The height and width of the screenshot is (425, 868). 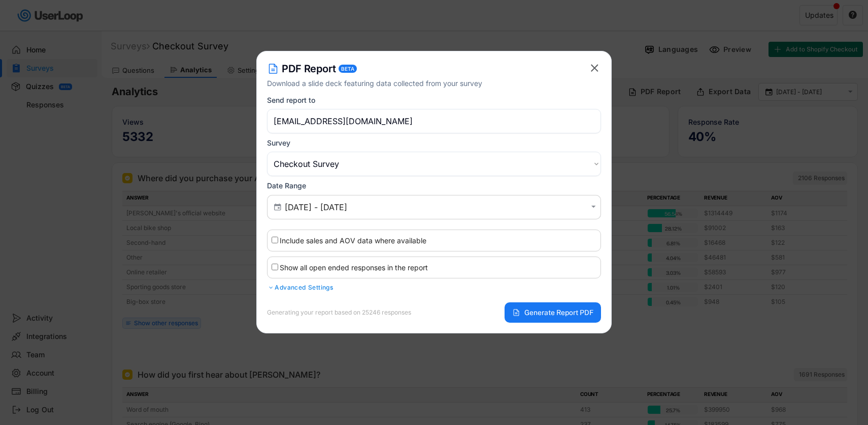 What do you see at coordinates (309, 68) in the screenshot?
I see `h4: PDF Report` at bounding box center [309, 68].